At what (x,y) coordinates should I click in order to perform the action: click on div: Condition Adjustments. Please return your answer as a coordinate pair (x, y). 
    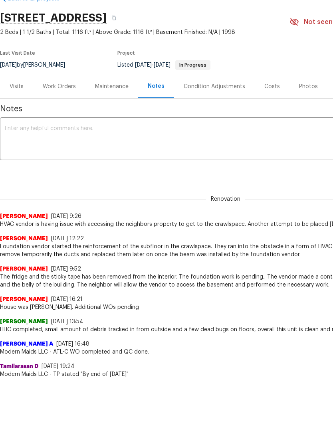
    Looking at the image, I should click on (215, 87).